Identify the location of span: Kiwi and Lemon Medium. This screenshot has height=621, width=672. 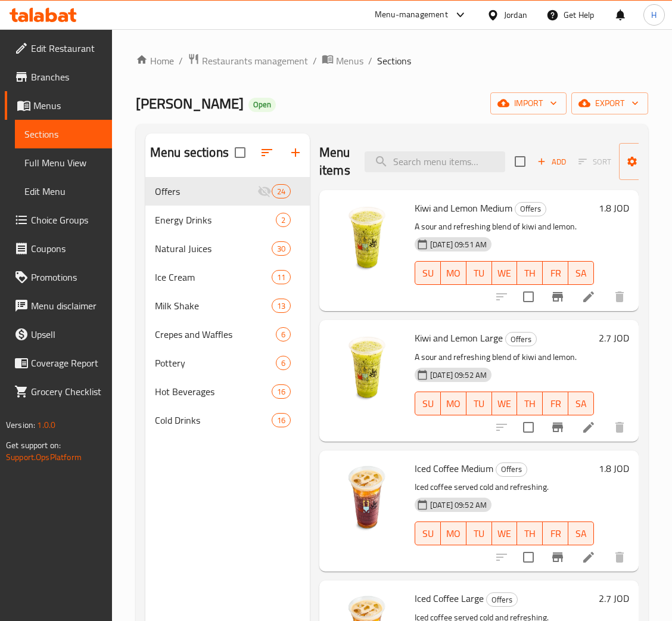
(463, 208).